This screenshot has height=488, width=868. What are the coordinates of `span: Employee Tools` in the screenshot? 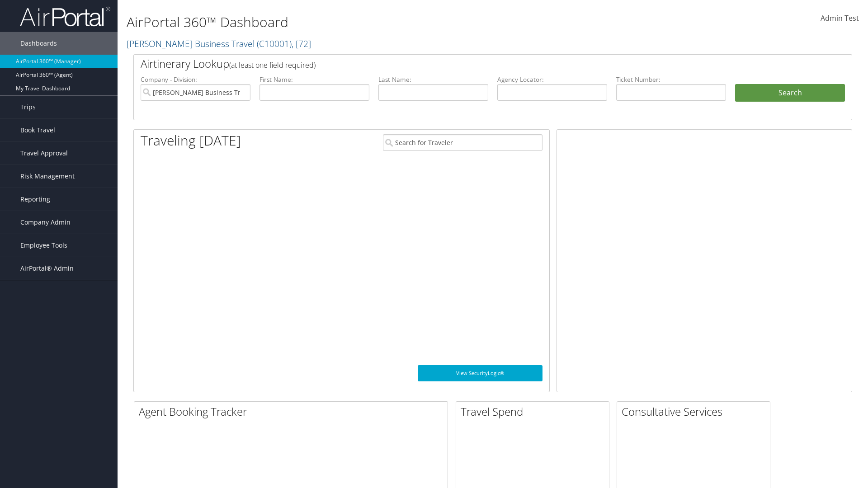 It's located at (44, 246).